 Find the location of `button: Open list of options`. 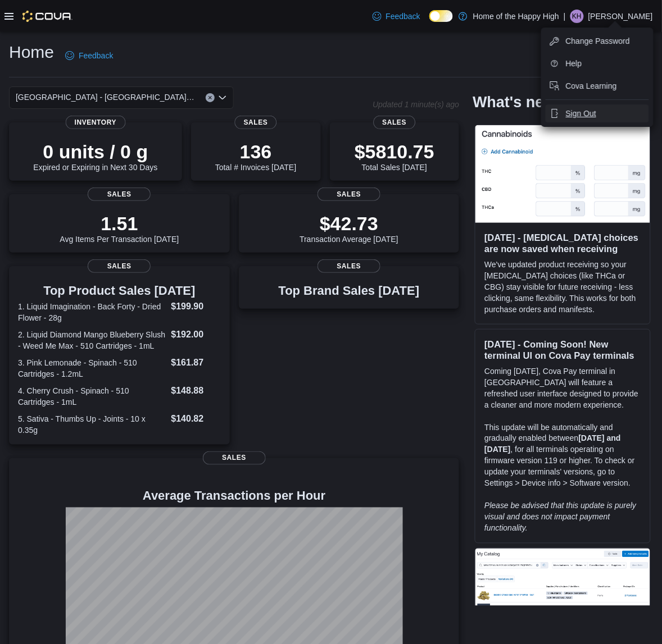

button: Open list of options is located at coordinates (222, 98).